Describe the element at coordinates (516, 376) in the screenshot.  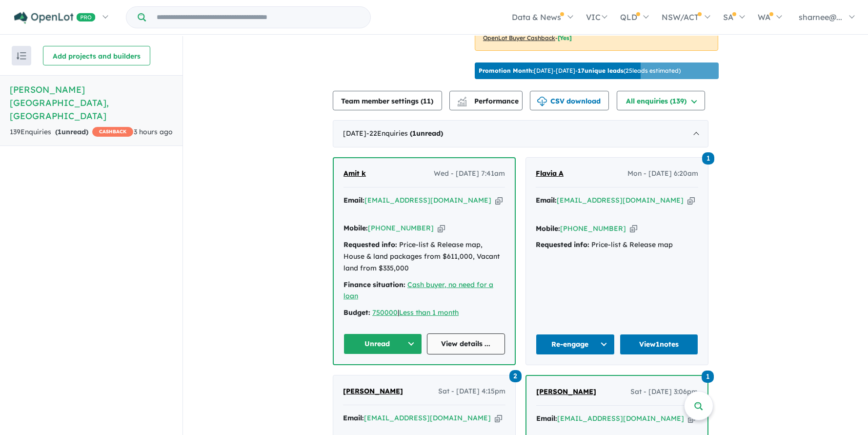
I see `a: 2` at that location.